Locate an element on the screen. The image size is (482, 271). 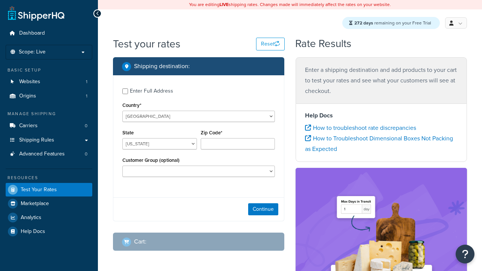
li: Marketplace is located at coordinates (49, 204).